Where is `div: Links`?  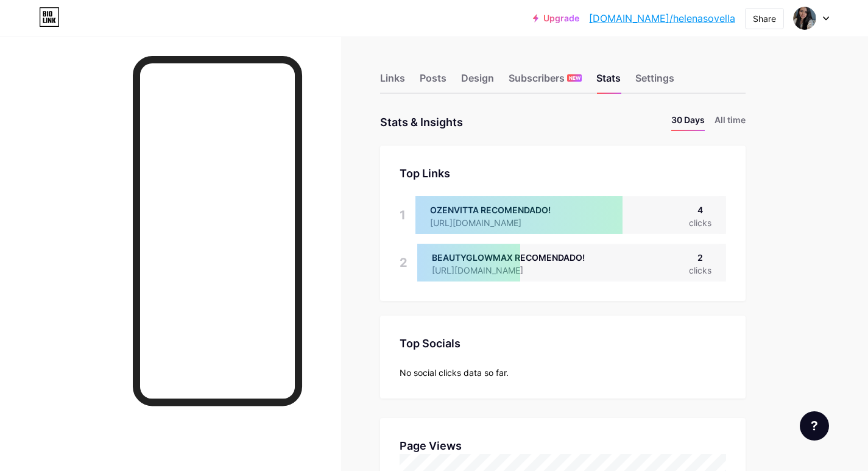 div: Links is located at coordinates (392, 81).